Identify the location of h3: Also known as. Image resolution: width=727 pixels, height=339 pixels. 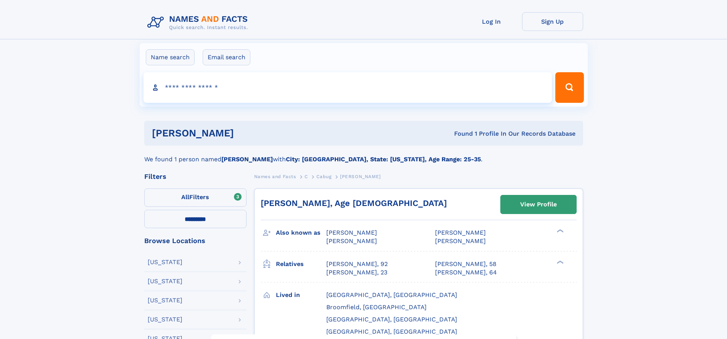
(301, 233).